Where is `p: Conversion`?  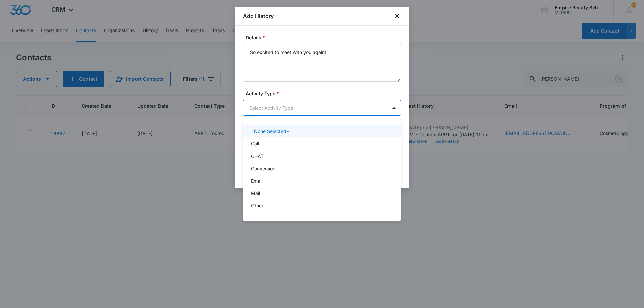 p: Conversion is located at coordinates (263, 168).